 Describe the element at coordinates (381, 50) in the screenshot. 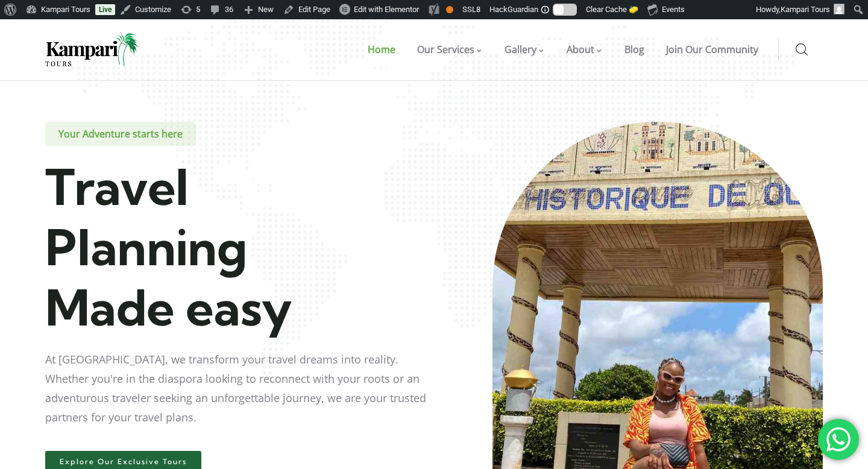

I see `a: Home` at that location.